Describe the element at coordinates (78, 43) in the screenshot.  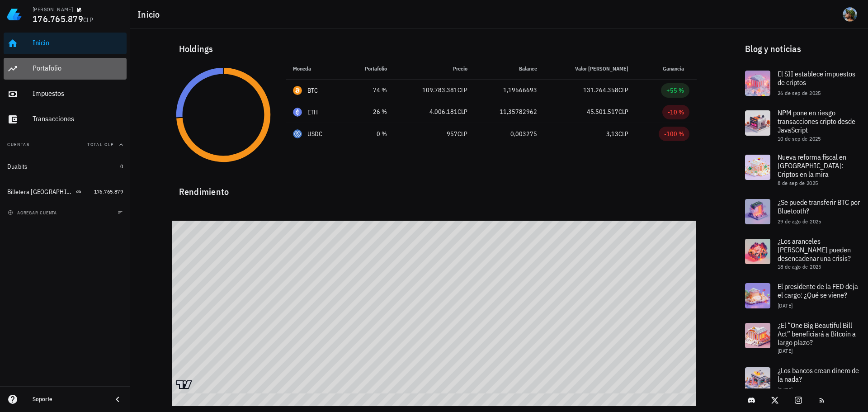
I see `div: Inicio` at that location.